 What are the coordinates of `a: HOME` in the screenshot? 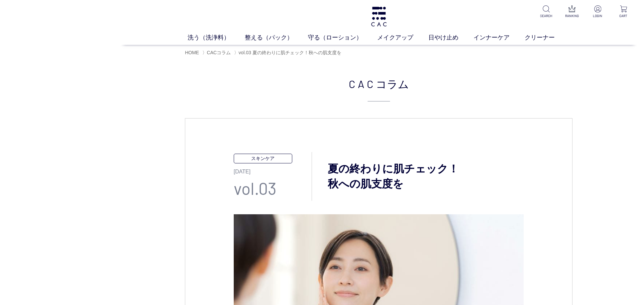 It's located at (192, 53).